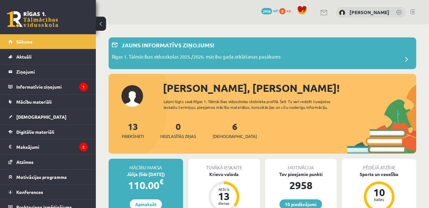 This screenshot has width=429, height=208. I want to click on div: Atlicis, so click(224, 189).